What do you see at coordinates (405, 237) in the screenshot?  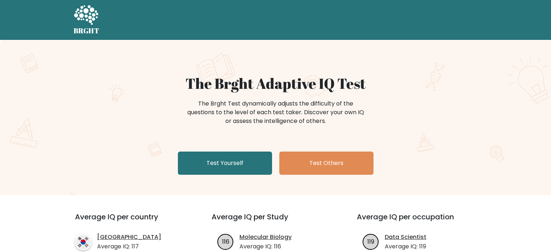 I see `a: Data Scientist` at bounding box center [405, 237].